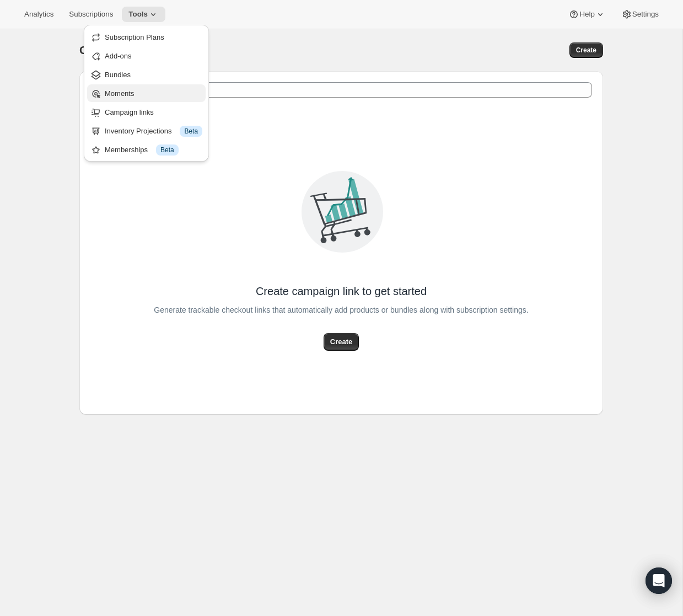  I want to click on span: Analytics, so click(39, 14).